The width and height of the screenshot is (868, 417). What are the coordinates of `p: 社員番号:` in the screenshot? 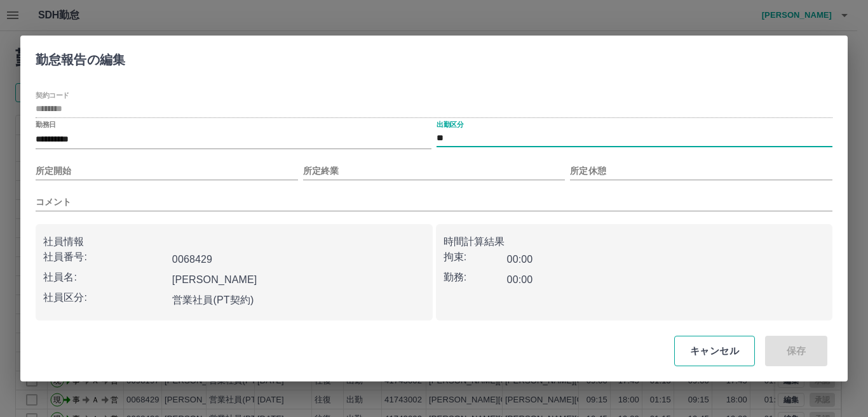 It's located at (105, 257).